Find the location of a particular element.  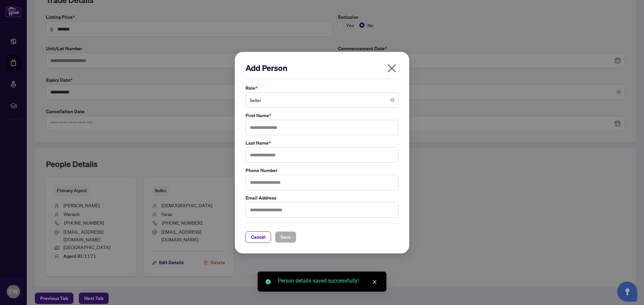

h2: Add Person is located at coordinates (322, 68).